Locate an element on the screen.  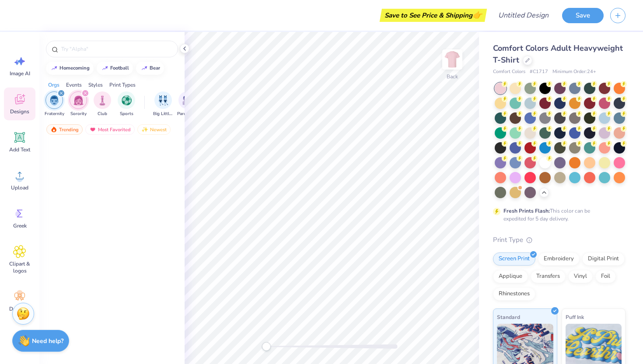
span: Comfort Colors is located at coordinates (509, 72).